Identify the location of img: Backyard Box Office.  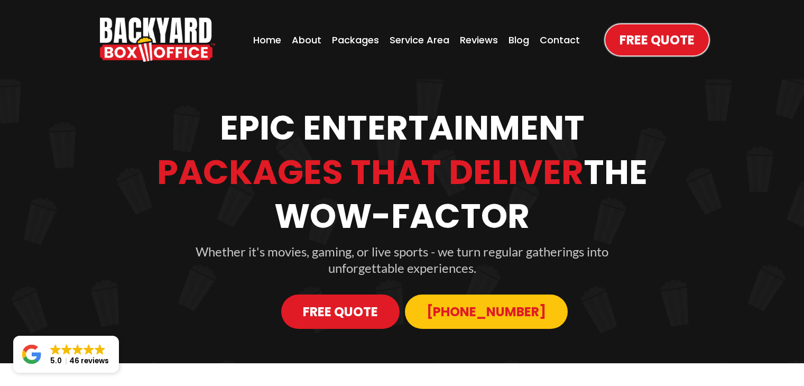
(158, 40).